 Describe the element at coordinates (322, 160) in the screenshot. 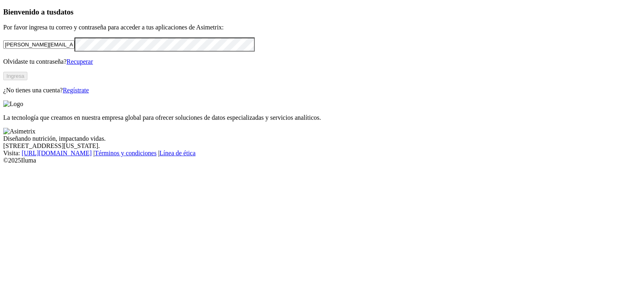

I see `div: © 2025 Iluma` at that location.